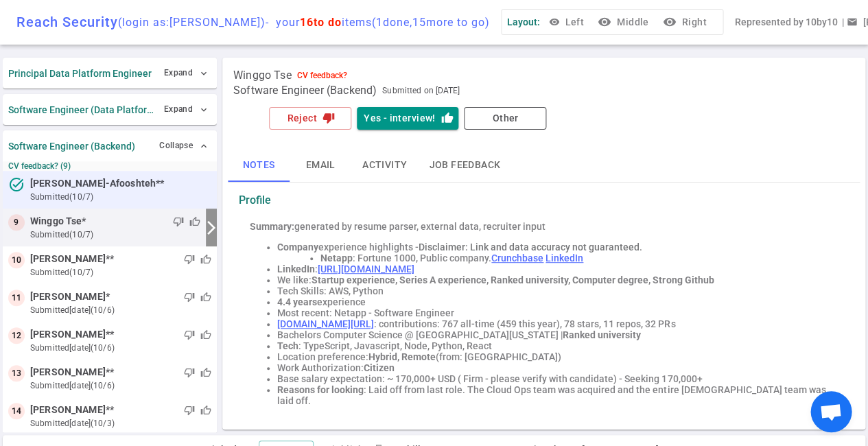 The height and width of the screenshot is (446, 868). Describe the element at coordinates (557, 367) in the screenshot. I see `li: Work Authorization:` at that location.